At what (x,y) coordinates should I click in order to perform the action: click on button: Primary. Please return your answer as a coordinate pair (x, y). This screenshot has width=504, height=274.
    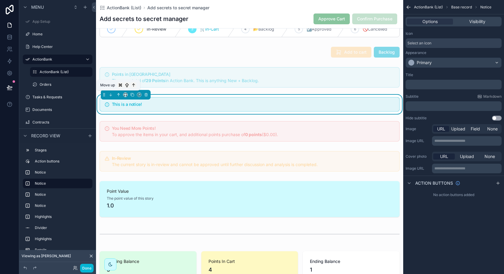
    Looking at the image, I should click on (454, 63).